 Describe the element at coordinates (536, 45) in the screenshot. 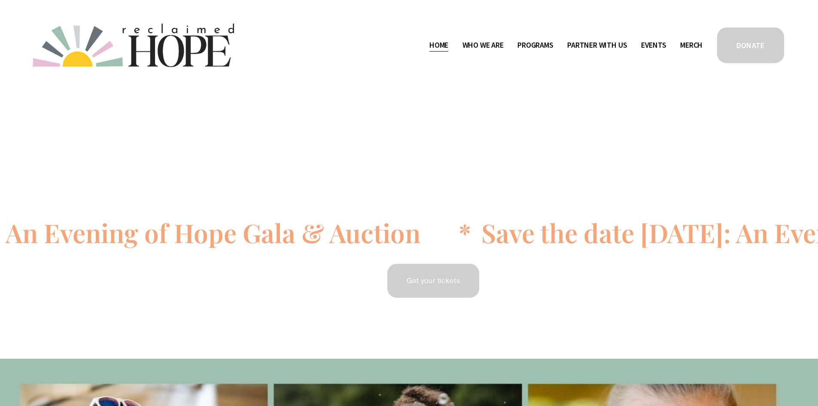

I see `span: Programs` at that location.